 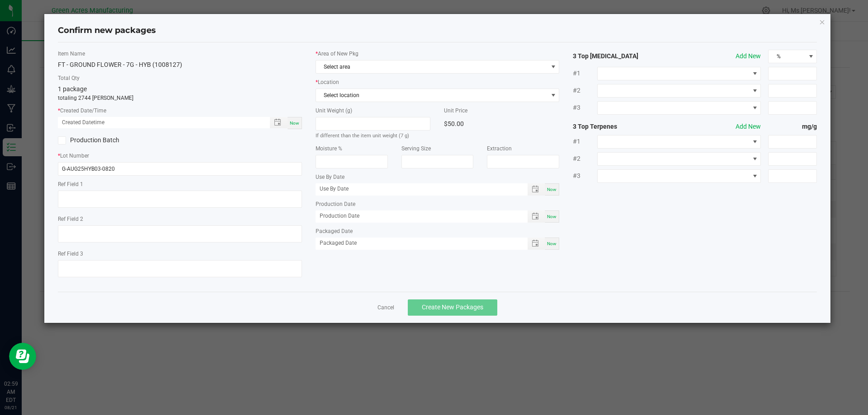 What do you see at coordinates (437, 204) in the screenshot?
I see `label: Production Date` at bounding box center [437, 204].